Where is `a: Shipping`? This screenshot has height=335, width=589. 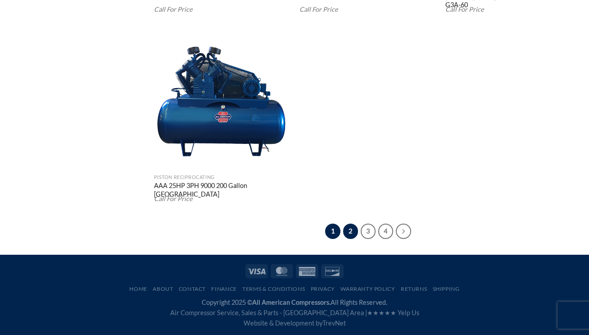
a: Shipping is located at coordinates (446, 288).